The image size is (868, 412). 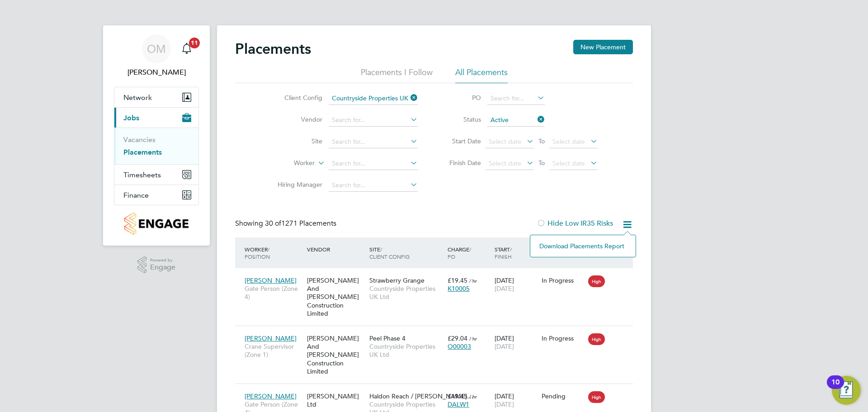 I want to click on span: / Position, so click(x=257, y=253).